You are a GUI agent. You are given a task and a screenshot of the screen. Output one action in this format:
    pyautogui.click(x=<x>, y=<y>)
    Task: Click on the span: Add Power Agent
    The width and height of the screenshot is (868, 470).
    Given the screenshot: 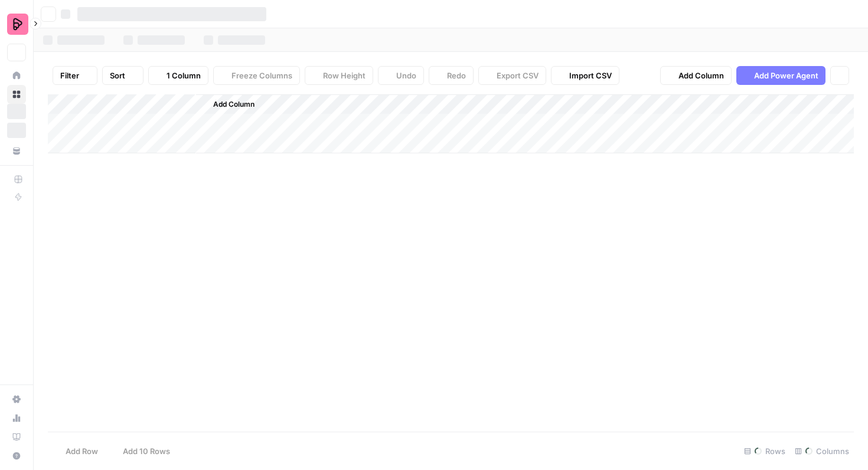 What is the action you would take?
    pyautogui.click(x=786, y=75)
    